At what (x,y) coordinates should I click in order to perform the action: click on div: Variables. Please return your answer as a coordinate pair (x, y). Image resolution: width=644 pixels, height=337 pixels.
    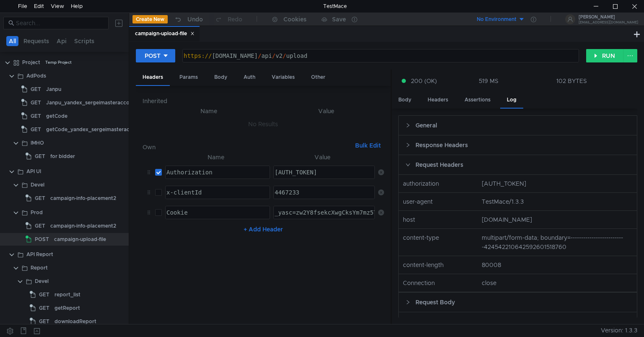
    Looking at the image, I should click on (283, 77).